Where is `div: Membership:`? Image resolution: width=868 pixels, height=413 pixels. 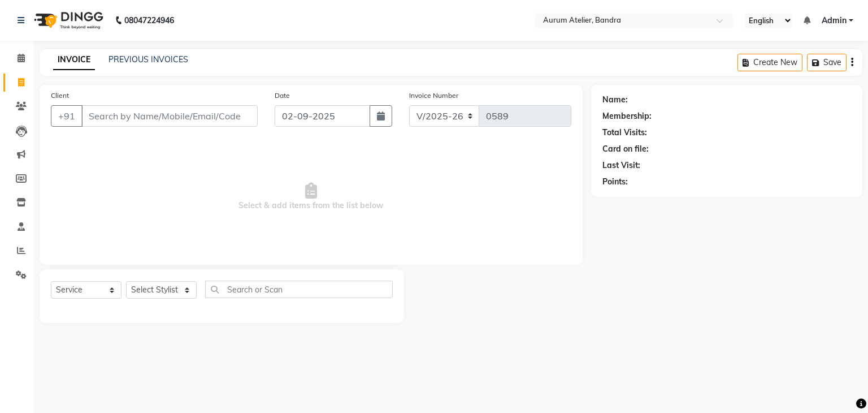 div: Membership: is located at coordinates (626, 116).